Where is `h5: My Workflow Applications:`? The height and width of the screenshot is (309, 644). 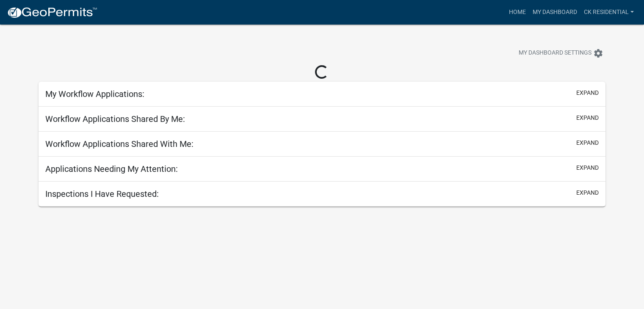
h5: My Workflow Applications: is located at coordinates (95, 94).